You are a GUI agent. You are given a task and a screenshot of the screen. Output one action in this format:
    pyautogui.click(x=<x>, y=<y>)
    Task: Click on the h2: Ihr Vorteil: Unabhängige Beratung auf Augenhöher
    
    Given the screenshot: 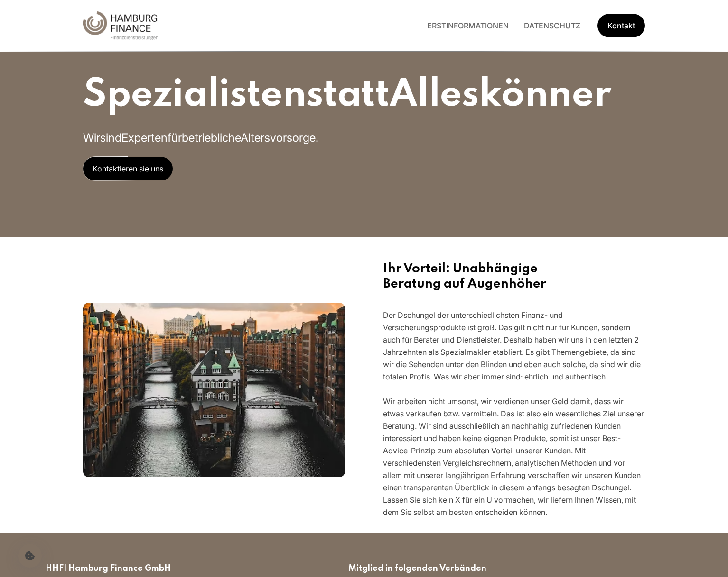 What is the action you would take?
    pyautogui.click(x=514, y=277)
    